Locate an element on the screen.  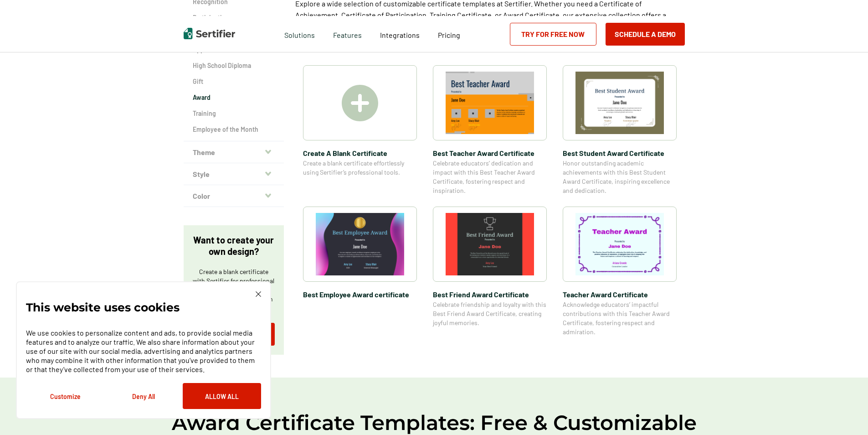
img: Create A Blank Certificate is located at coordinates (360, 103).